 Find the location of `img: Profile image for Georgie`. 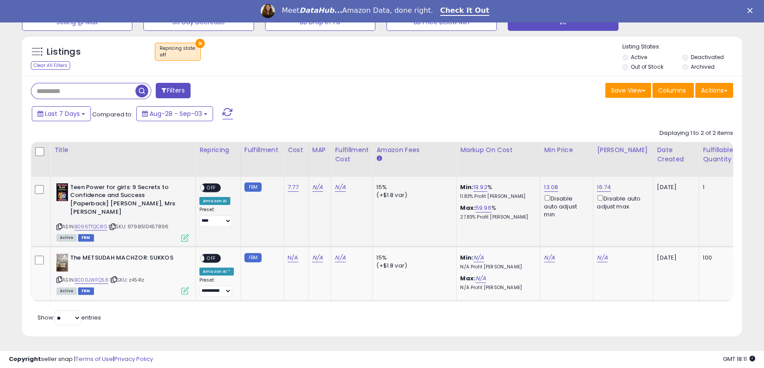

img: Profile image for Georgie is located at coordinates (268, 11).